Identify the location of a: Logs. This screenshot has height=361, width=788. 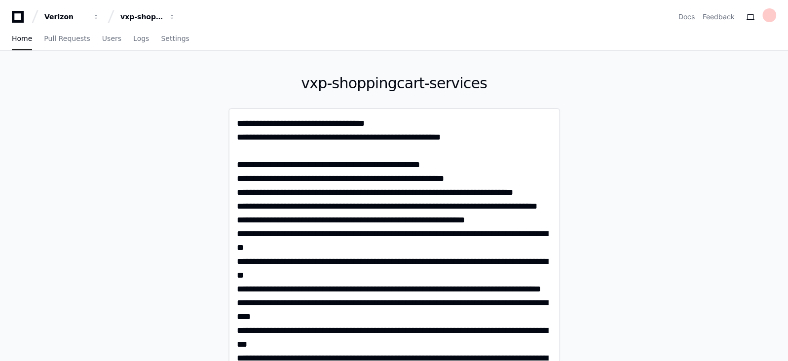
(141, 39).